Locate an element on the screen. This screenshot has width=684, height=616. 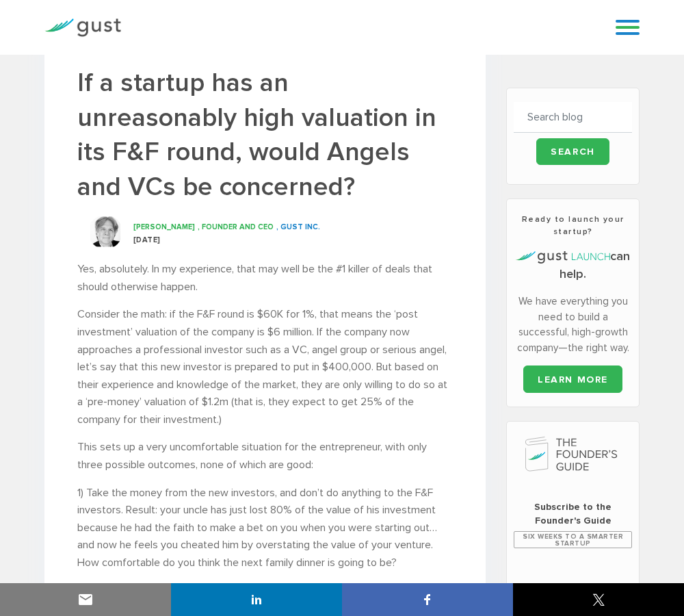
p: We have everything you need to build a successful, high-growth company—the right way. is located at coordinates (573, 324).